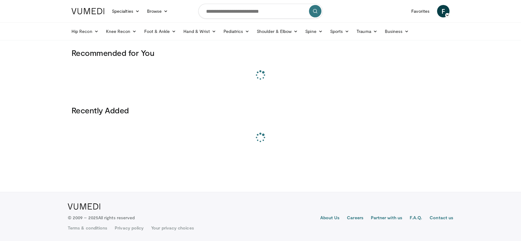  Describe the element at coordinates (126, 11) in the screenshot. I see `a: Specialties` at that location.